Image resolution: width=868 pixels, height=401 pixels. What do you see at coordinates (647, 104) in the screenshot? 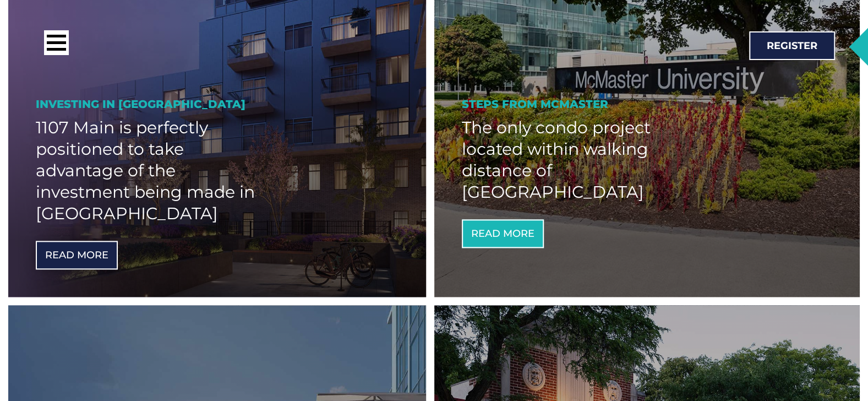
I see `h2: Steps From McMaster` at bounding box center [647, 104].